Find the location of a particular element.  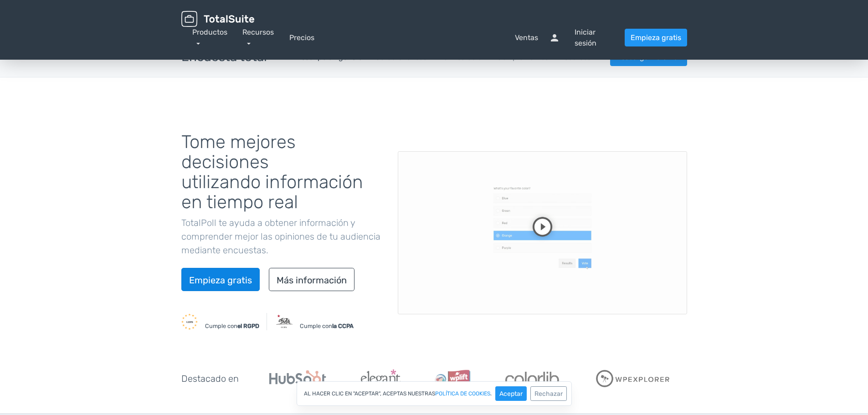

button: Rechazar is located at coordinates (549, 394).